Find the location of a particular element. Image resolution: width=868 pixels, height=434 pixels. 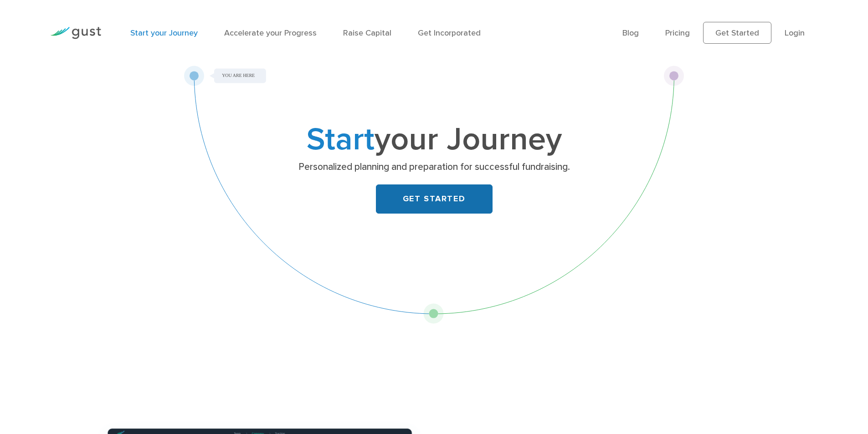

span: Start is located at coordinates (341, 139).